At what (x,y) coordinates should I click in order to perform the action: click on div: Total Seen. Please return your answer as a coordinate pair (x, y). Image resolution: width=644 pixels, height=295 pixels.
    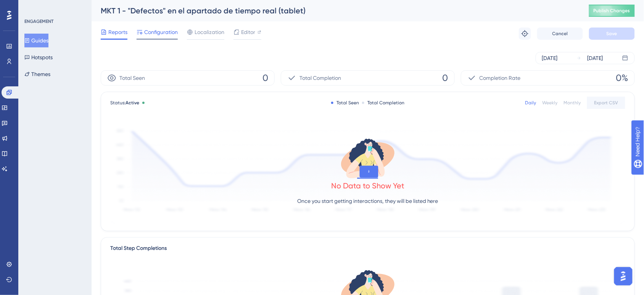
    Looking at the image, I should click on (345, 103).